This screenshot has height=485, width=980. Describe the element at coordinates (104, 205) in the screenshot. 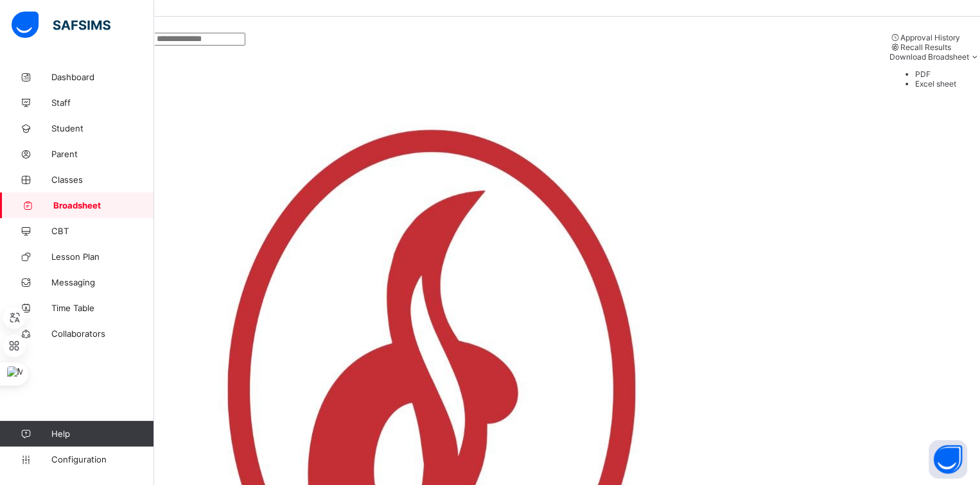

I see `span: Broadsheet` at that location.